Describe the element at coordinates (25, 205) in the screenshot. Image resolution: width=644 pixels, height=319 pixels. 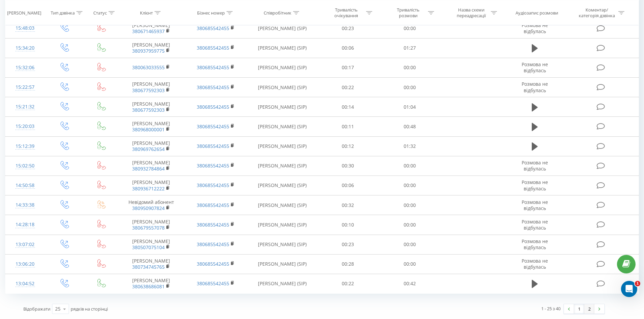
I see `div: 14:33:38` at that location.